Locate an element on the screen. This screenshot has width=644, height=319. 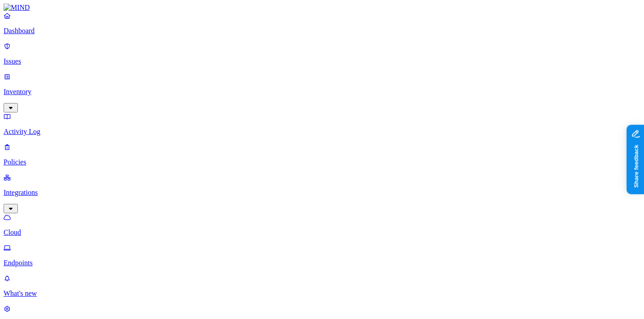
p: Issues is located at coordinates (322, 62).